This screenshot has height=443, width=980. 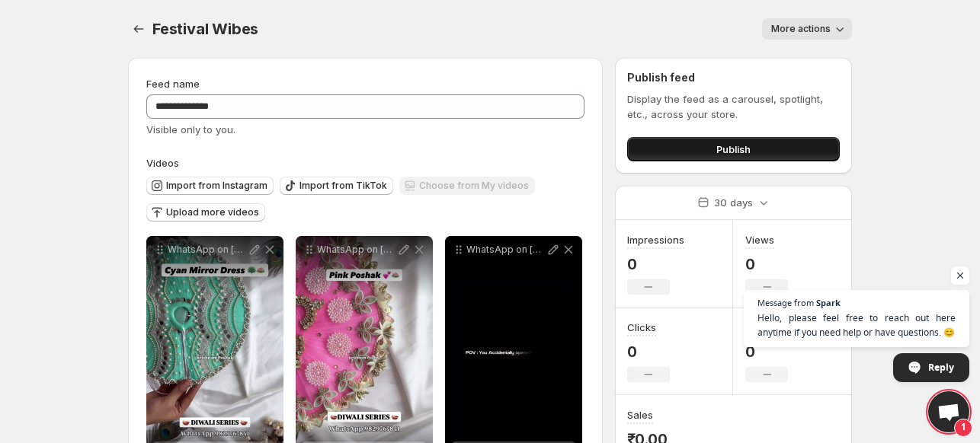 What do you see at coordinates (857, 325) in the screenshot?
I see `span: Hello, please feel free to reach out here anytime if you need help or have questions. 😊` at bounding box center [857, 325].